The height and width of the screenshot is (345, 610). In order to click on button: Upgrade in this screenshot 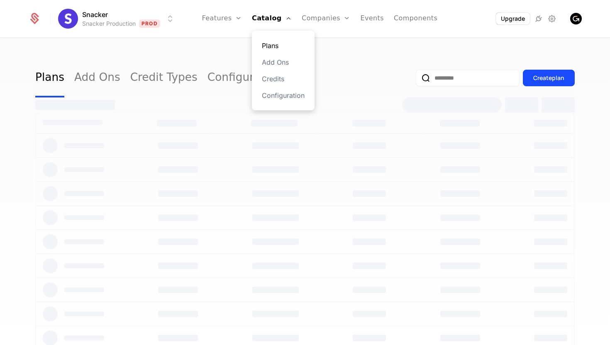, I will do `click(513, 19)`.